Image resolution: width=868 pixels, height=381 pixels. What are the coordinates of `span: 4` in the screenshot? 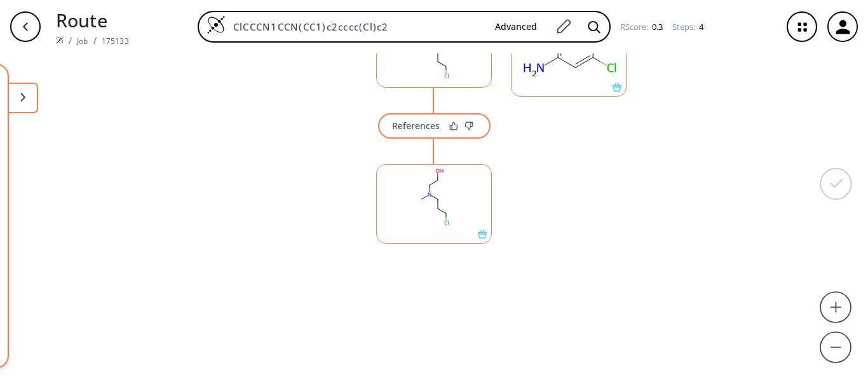 It's located at (700, 27).